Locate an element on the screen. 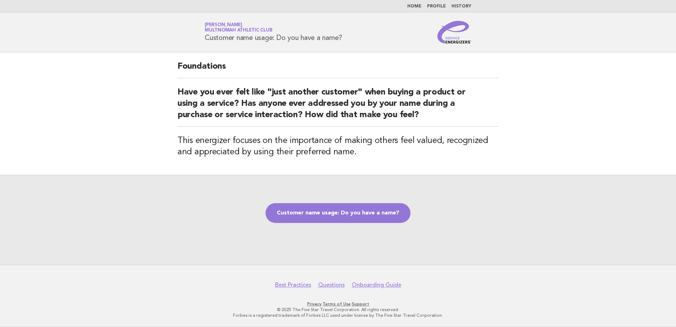 The height and width of the screenshot is (327, 676). a: Profile is located at coordinates (436, 6).